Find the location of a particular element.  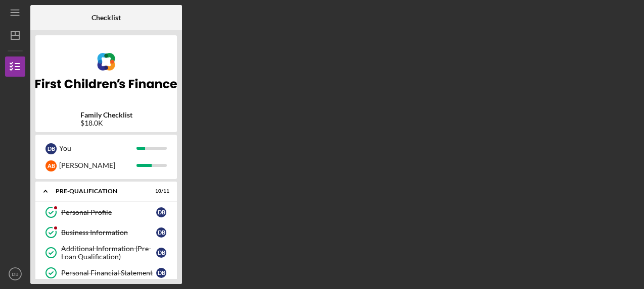

a: Personal Financial StatementDB is located at coordinates (106, 273).